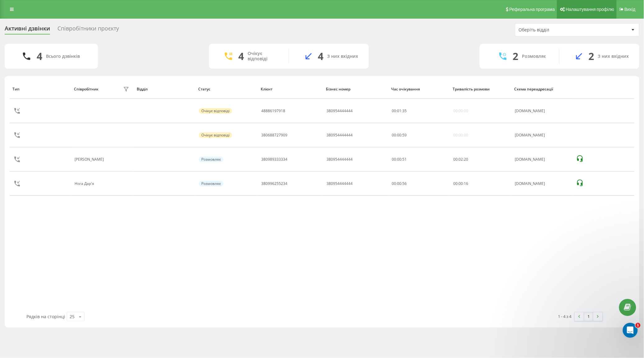 Image resolution: width=644 pixels, height=358 pixels. I want to click on span: Главная, so click(21, 211).